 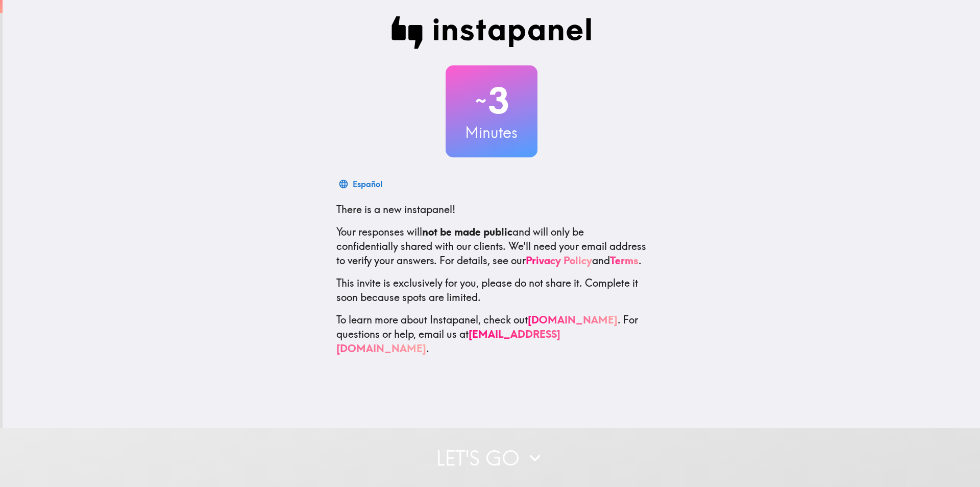 What do you see at coordinates (492, 334) in the screenshot?
I see `p: To learn more about Instapanel, check out . For questions or help, email us at .` at bounding box center [492, 334].